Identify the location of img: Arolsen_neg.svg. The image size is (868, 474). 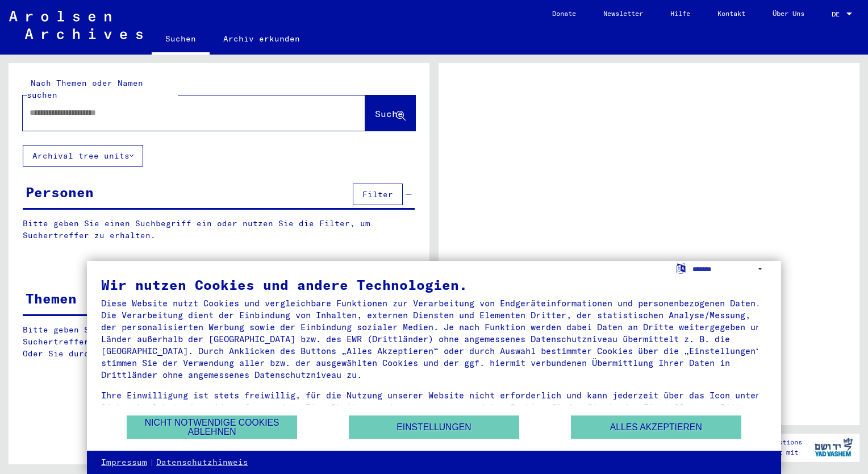
(76, 25).